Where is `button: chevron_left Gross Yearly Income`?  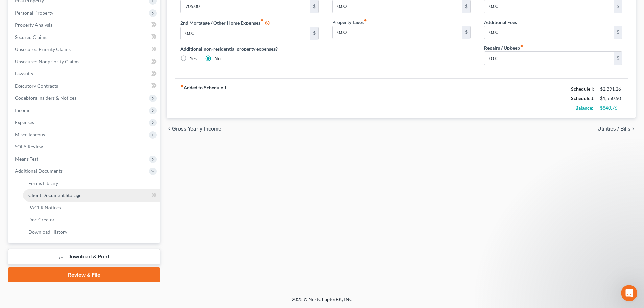 button: chevron_left Gross Yearly Income is located at coordinates (194, 129).